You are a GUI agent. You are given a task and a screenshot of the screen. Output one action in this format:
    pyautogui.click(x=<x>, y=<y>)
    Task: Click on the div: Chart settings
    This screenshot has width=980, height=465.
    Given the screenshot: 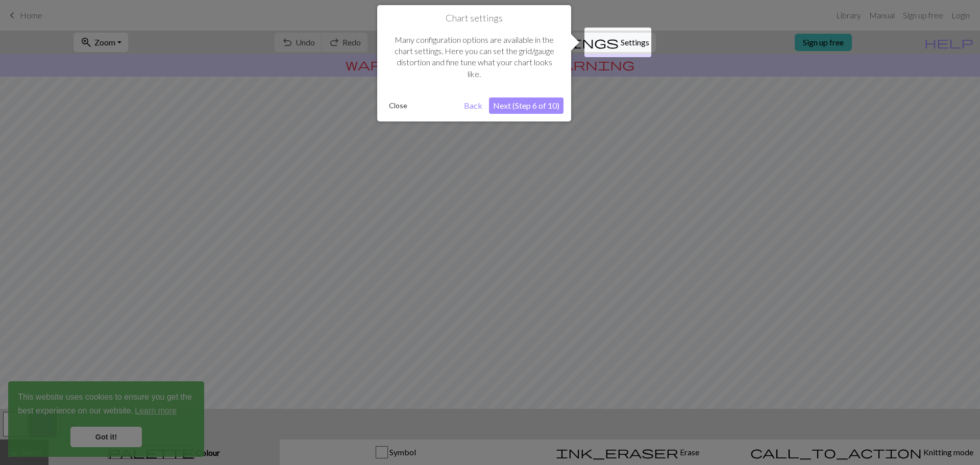 What is the action you would take?
    pyautogui.click(x=474, y=63)
    